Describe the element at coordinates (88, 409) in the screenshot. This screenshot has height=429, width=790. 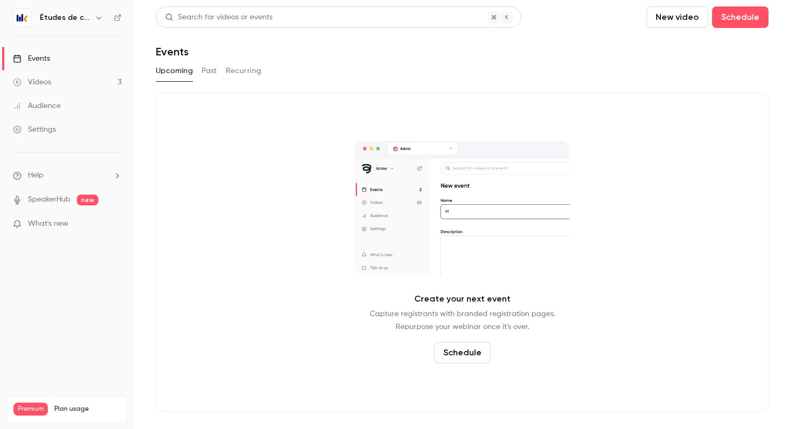
I see `span: Plan usage` at that location.